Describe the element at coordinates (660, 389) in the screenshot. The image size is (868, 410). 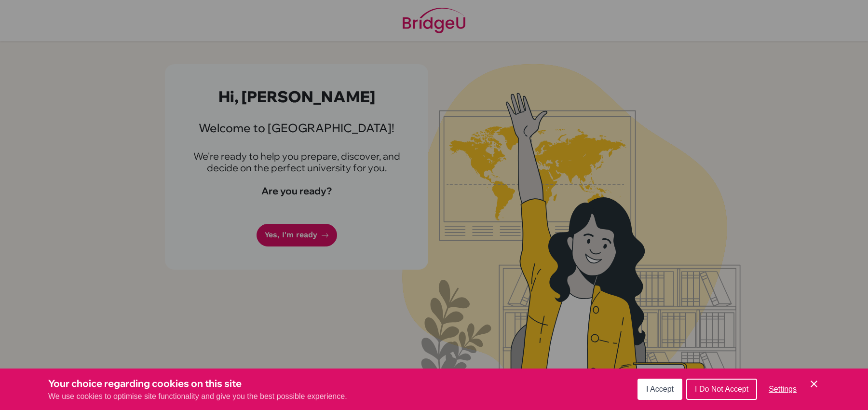
I see `button: I Accept` at that location.